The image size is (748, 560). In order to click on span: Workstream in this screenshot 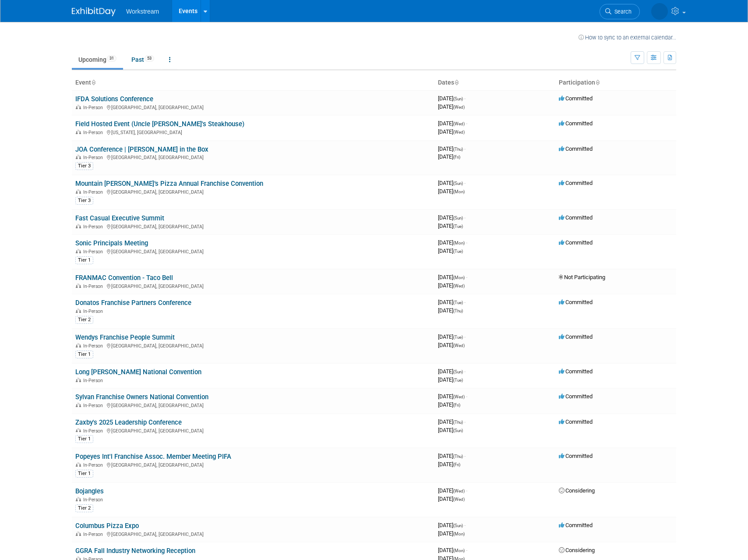, I will do `click(142, 12)`.